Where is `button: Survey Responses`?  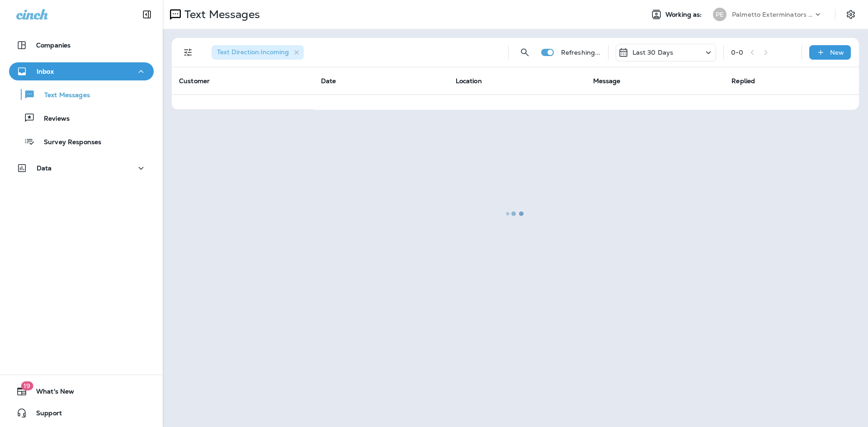
button: Survey Responses is located at coordinates (82, 142).